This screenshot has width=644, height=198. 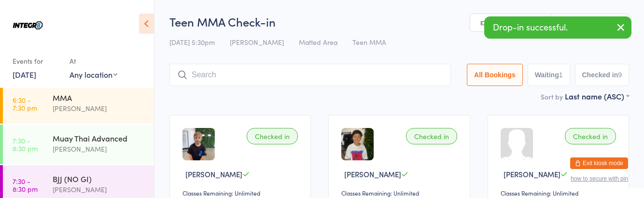 What do you see at coordinates (558, 28) in the screenshot?
I see `div: Drop-in successful.` at bounding box center [558, 28].